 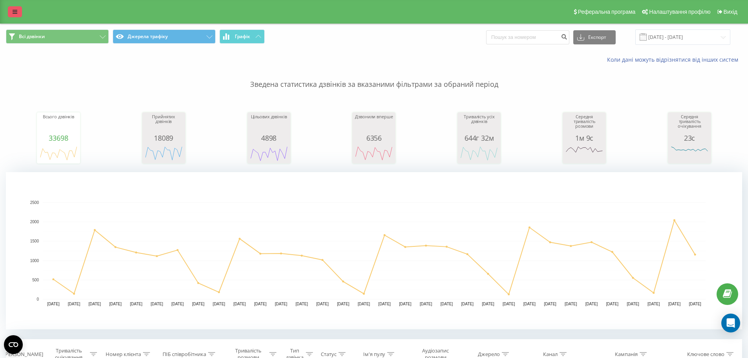 I want to click on button: Всі дзвінки, so click(x=57, y=37).